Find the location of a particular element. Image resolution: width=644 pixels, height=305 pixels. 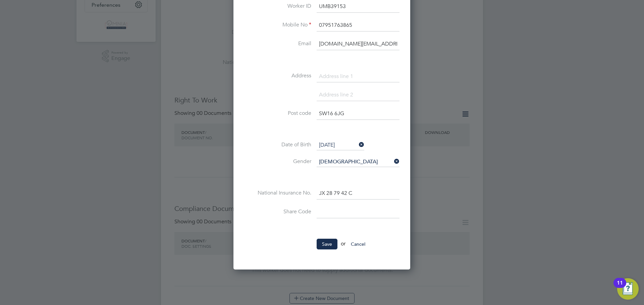

label: Gender is located at coordinates (278, 162).